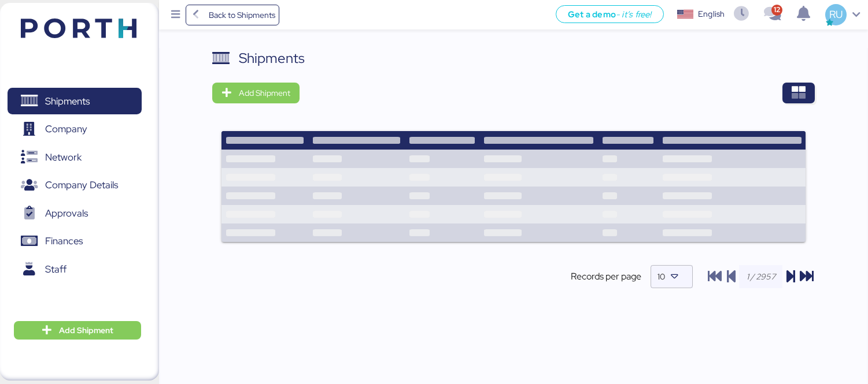  Describe the element at coordinates (711, 14) in the screenshot. I see `div: English` at that location.